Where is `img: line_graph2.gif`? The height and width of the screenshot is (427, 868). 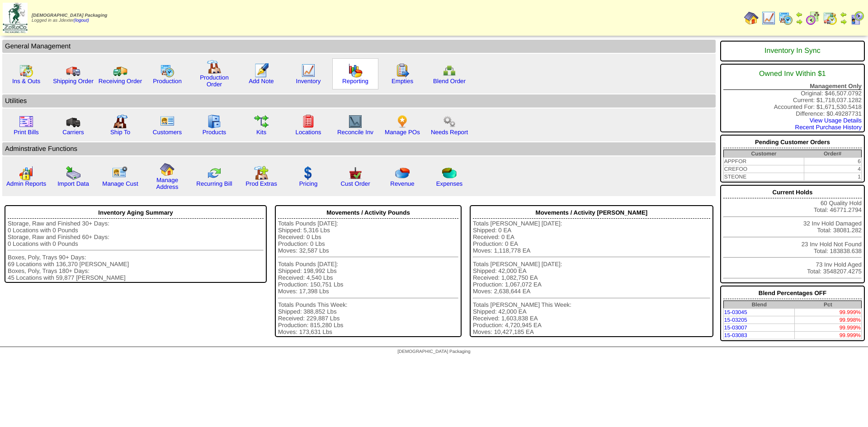 img: line_graph2.gif is located at coordinates (355, 122).